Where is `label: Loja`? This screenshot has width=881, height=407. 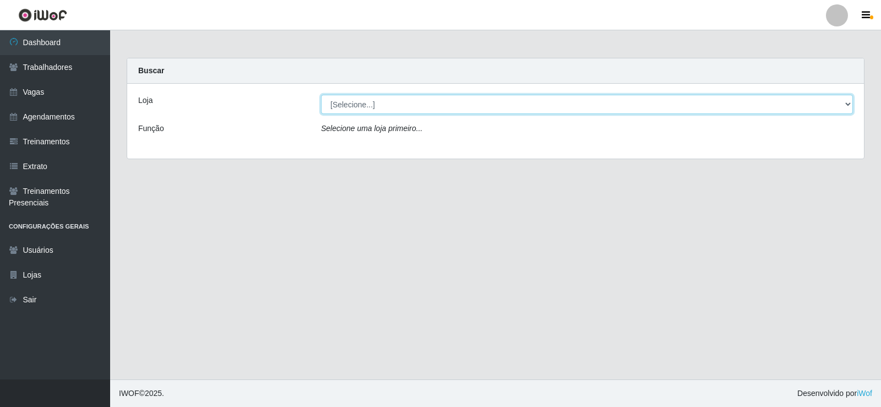 label: Loja is located at coordinates (145, 100).